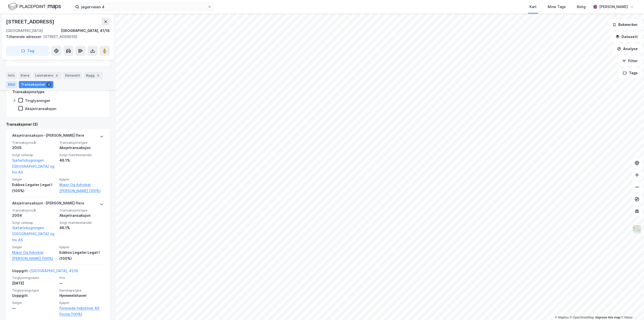 Image resolution: width=644 pixels, height=320 pixels. I want to click on a: Improve this map, so click(608, 317).